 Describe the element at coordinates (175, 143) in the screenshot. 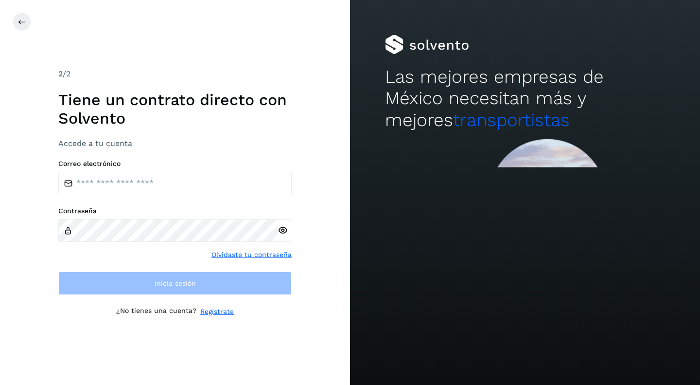

I see `h3: Accede a tu cuenta` at that location.